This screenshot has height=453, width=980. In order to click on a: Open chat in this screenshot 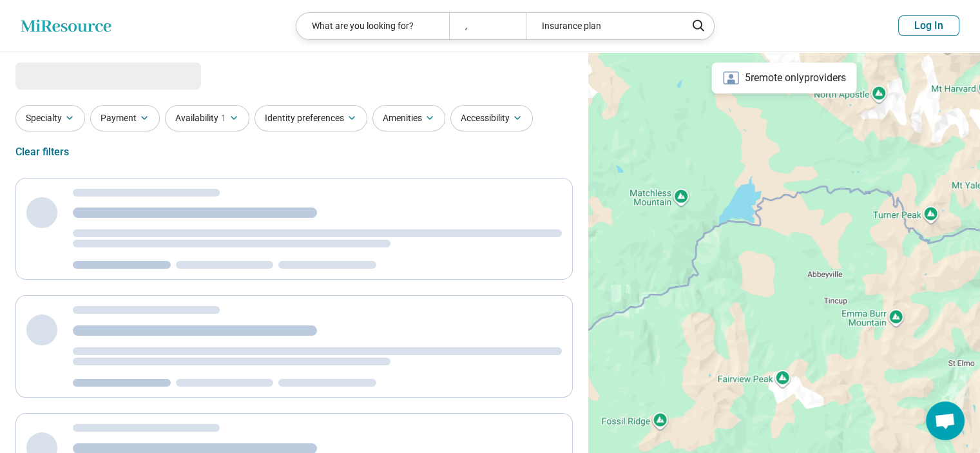, I will do `click(946, 421)`.